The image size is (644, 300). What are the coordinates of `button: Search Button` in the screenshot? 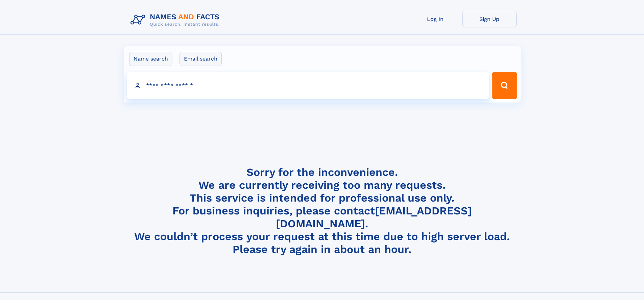 It's located at (504, 85).